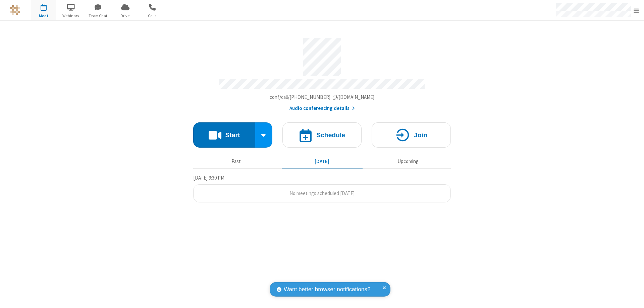 This screenshot has height=308, width=644. I want to click on span: Meet, so click(44, 16).